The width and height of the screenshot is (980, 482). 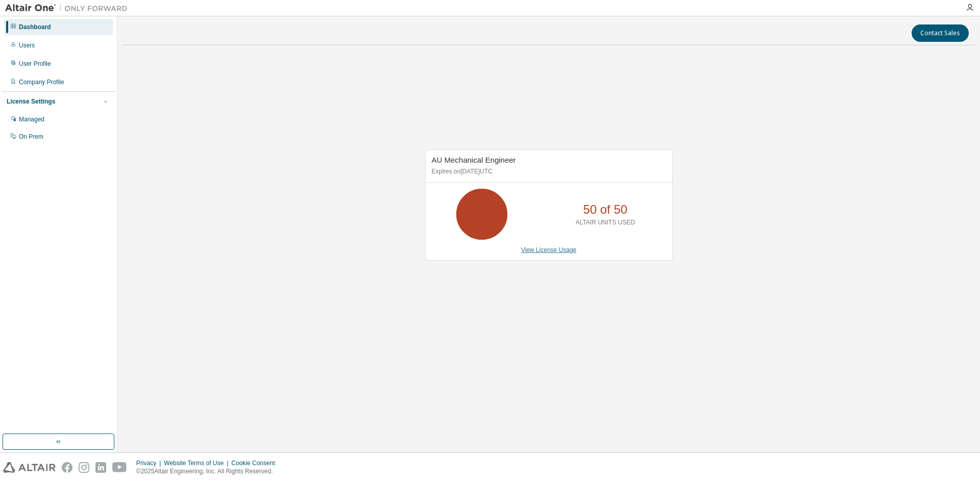 I want to click on div: License Settings, so click(x=31, y=101).